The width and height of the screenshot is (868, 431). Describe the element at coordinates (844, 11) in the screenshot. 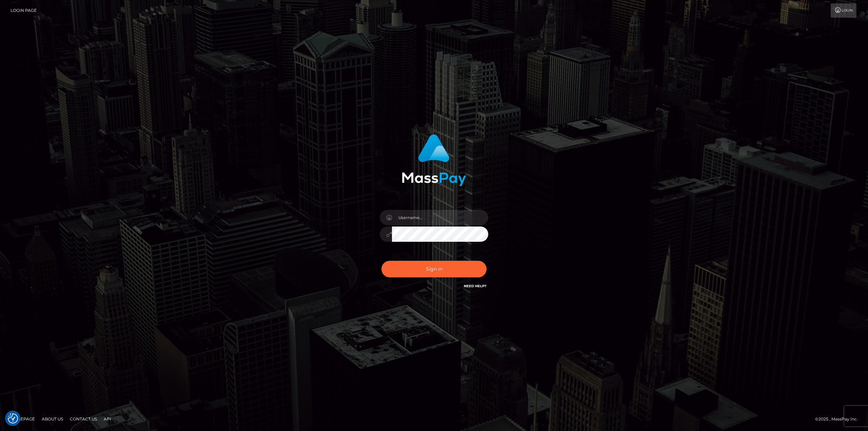

I see `a: Login` at that location.